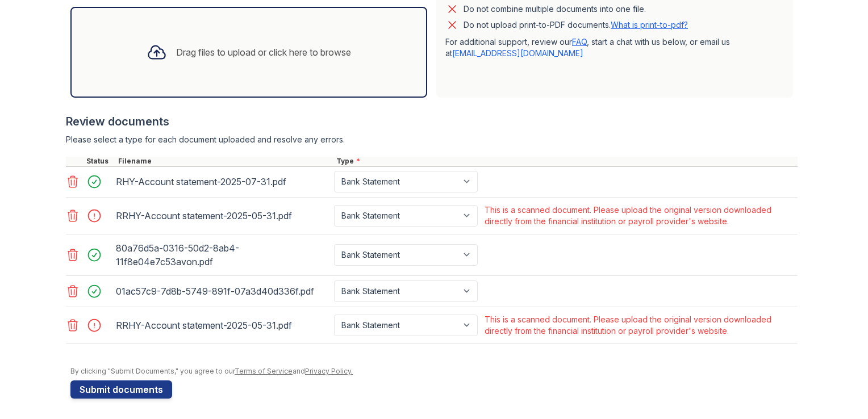 The image size is (868, 419). What do you see at coordinates (432, 140) in the screenshot?
I see `div: Please select a type for each document uploaded and resolve any errors.` at bounding box center [432, 140].